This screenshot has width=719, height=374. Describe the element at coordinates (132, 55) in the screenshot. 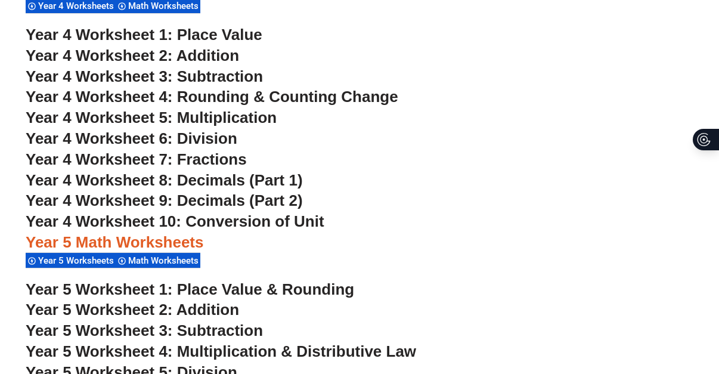

I see `a: Year 4 Worksheet 2: Addition` at that location.